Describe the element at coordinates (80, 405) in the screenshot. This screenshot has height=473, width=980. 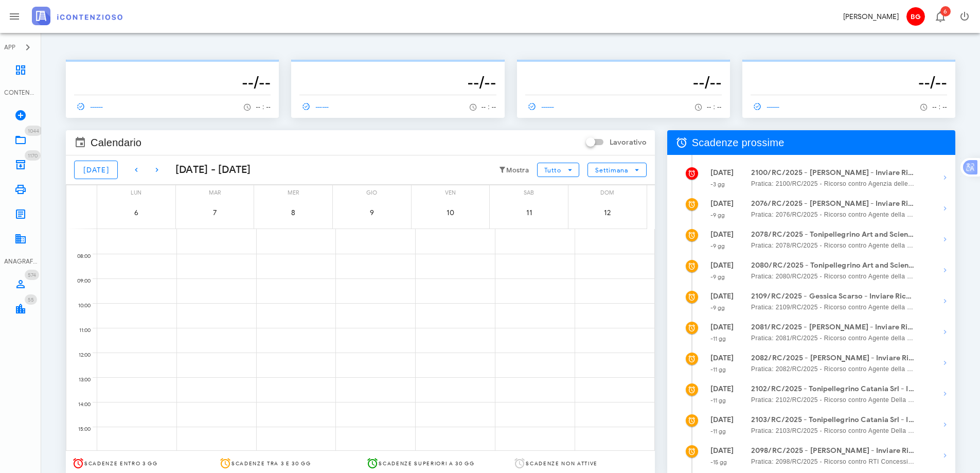
I see `div: 14:00` at that location.